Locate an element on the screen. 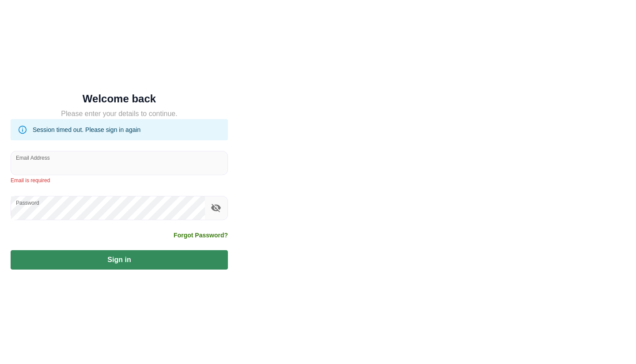  button: Sign in is located at coordinates (119, 260).